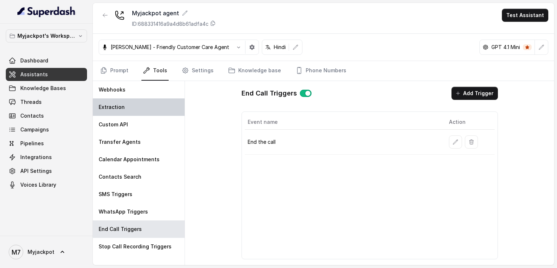 Image resolution: width=557 pixels, height=268 pixels. I want to click on svg: openai logo, so click(486, 47).